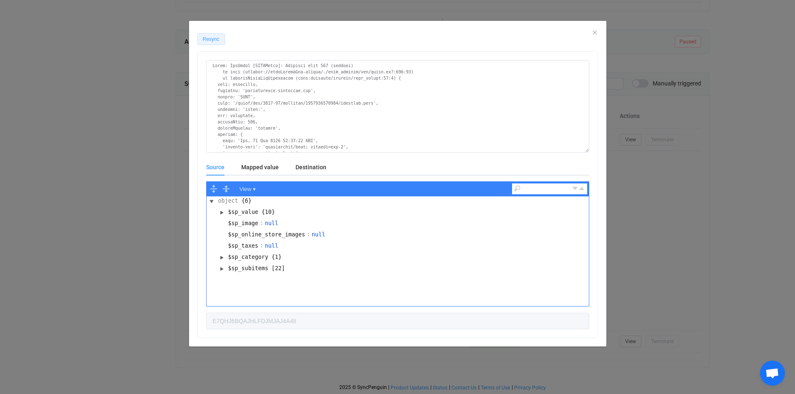 The height and width of the screenshot is (394, 795). What do you see at coordinates (260, 167) in the screenshot?
I see `div: Mapped value` at bounding box center [260, 167].